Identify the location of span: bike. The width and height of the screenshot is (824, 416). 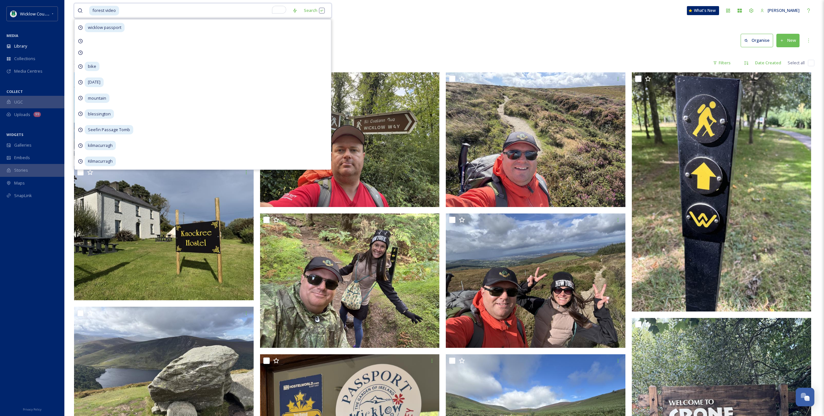
(92, 66).